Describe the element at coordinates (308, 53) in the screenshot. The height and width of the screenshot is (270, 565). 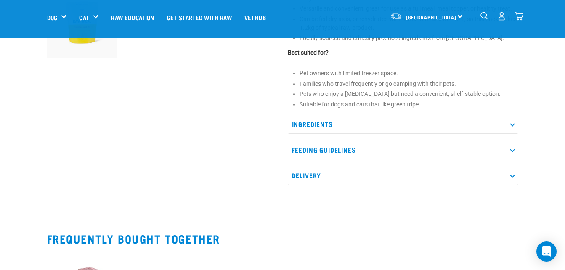
I see `strong: Best suited for?` at that location.